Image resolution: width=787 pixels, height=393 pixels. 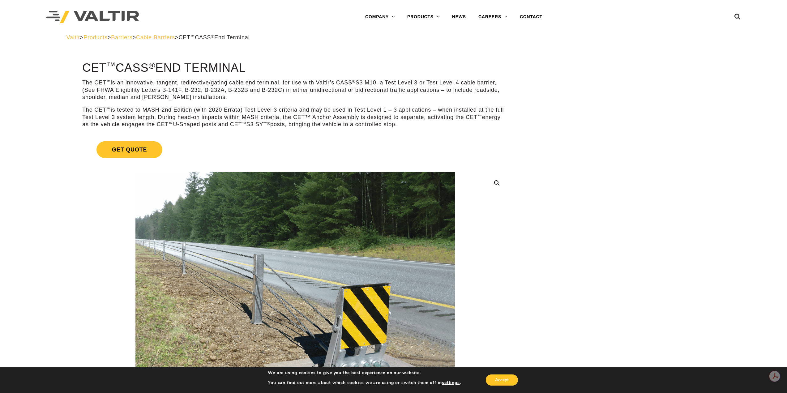 I want to click on button: Accept, so click(x=502, y=380).